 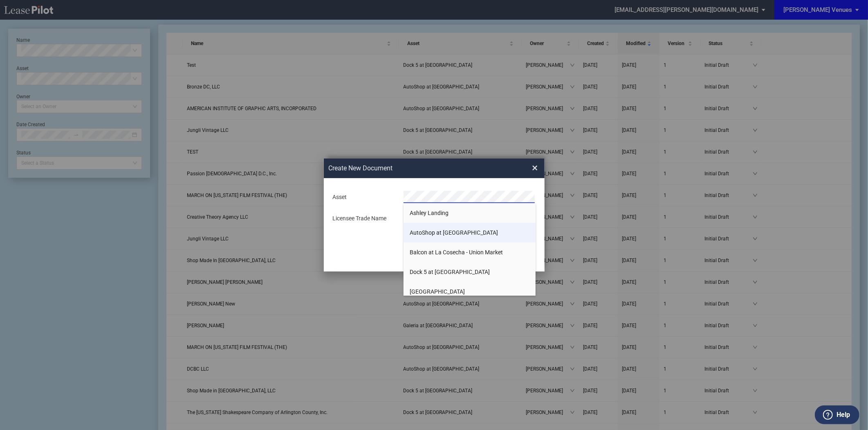 What do you see at coordinates (470, 252) in the screenshot?
I see `li: Balcon at La Cosecha - Union Market` at bounding box center [470, 252].